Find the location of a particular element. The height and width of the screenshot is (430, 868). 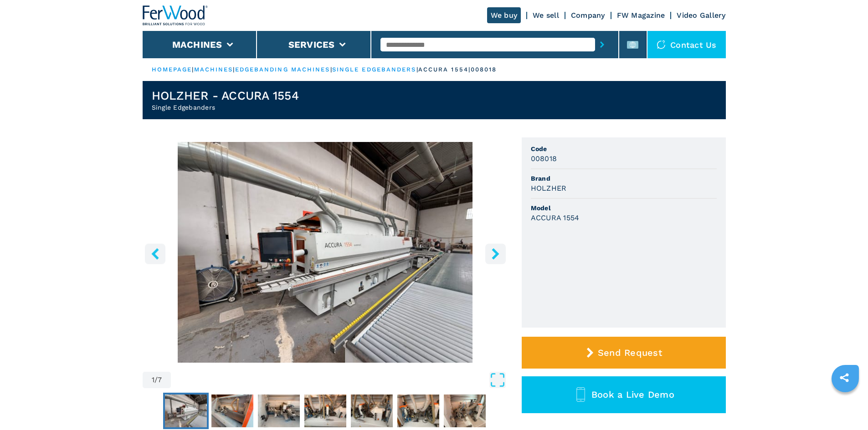

button: left-button is located at coordinates (155, 254).